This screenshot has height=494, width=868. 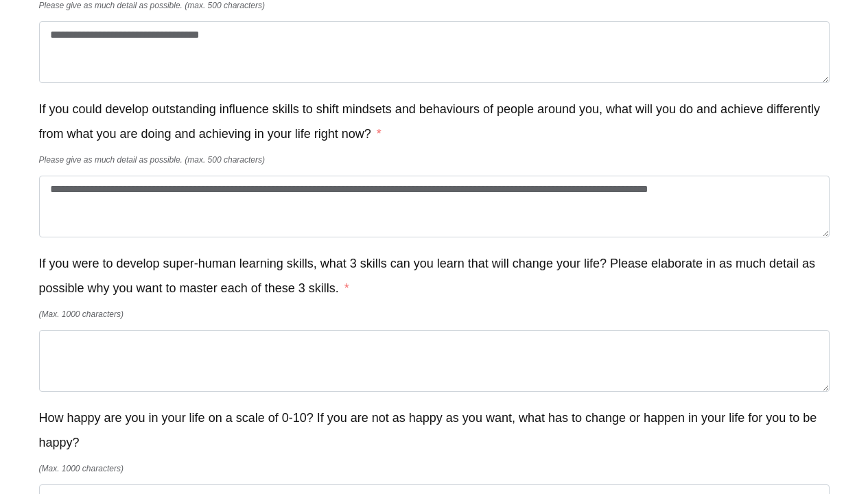 I want to click on textarea: Do you have any health challenges? If yes, what kind?, so click(x=434, y=52).